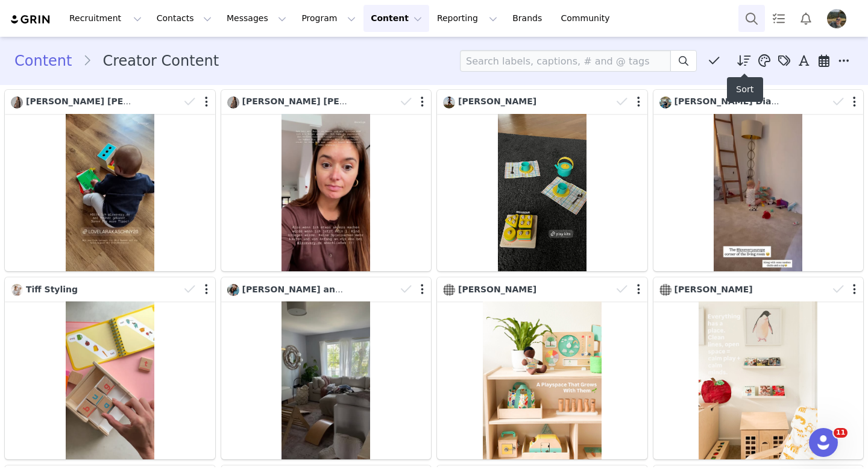  What do you see at coordinates (529, 18) in the screenshot?
I see `a: Brands` at bounding box center [529, 18].